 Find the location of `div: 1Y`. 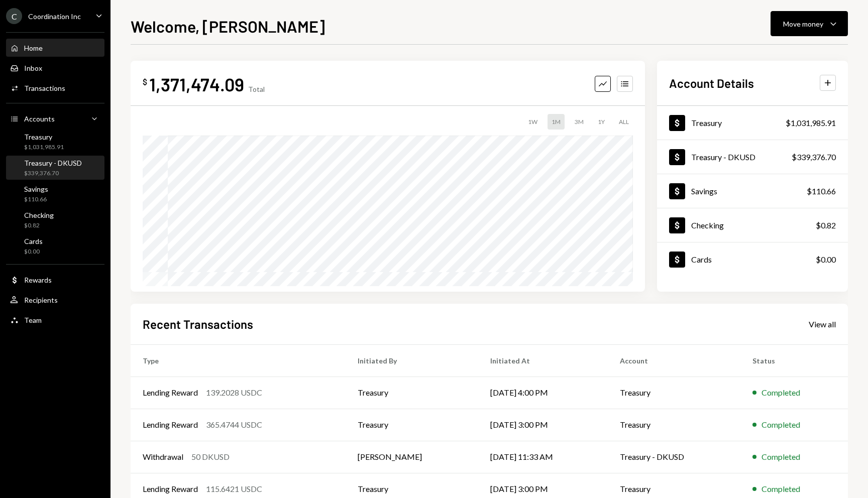

div: 1Y is located at coordinates (601, 122).